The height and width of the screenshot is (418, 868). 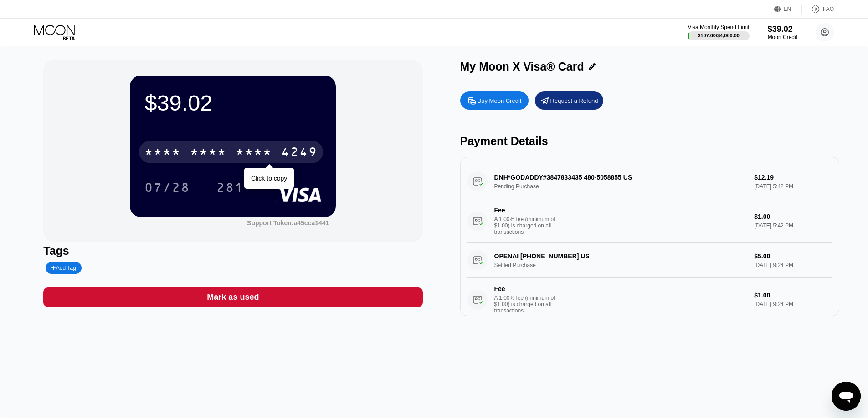 I want to click on div: Support Token:a45cca1441, so click(x=288, y=223).